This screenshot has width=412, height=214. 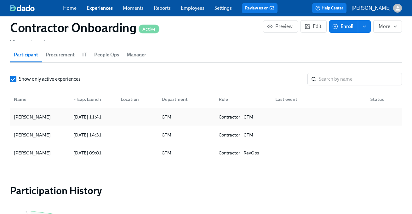 What do you see at coordinates (344, 26) in the screenshot?
I see `button: Enroll` at bounding box center [344, 26].